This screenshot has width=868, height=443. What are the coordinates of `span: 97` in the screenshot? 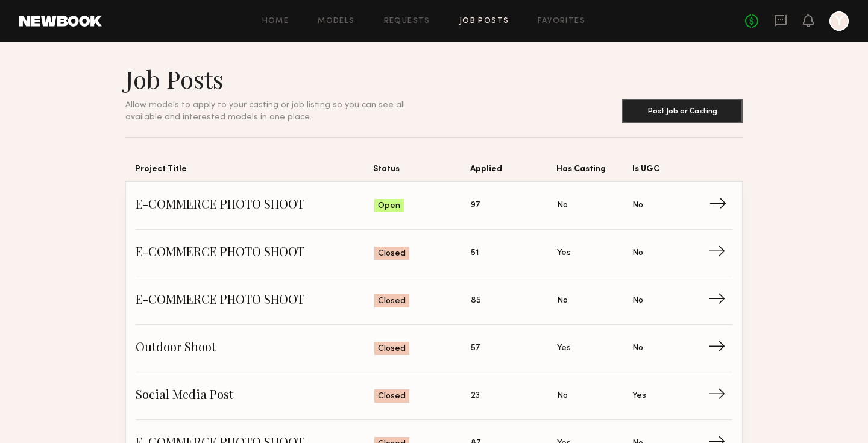 It's located at (475, 206).